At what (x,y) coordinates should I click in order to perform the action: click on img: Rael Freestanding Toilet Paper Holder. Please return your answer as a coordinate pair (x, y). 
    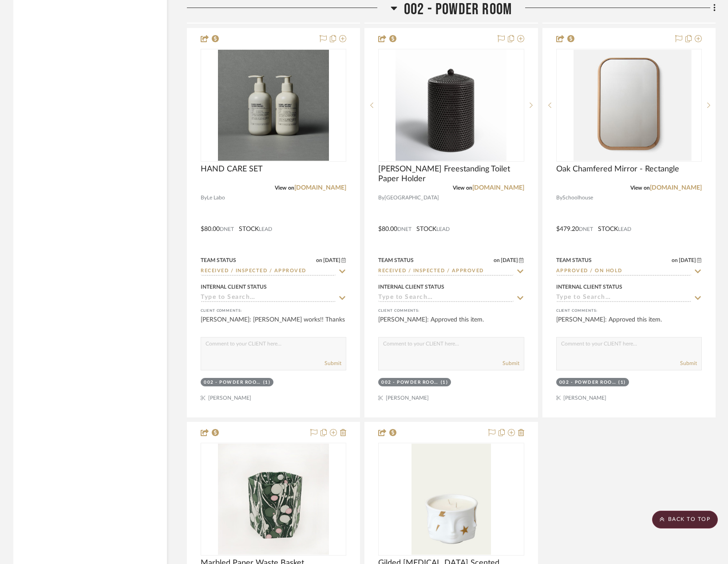
    Looking at the image, I should click on (451, 105).